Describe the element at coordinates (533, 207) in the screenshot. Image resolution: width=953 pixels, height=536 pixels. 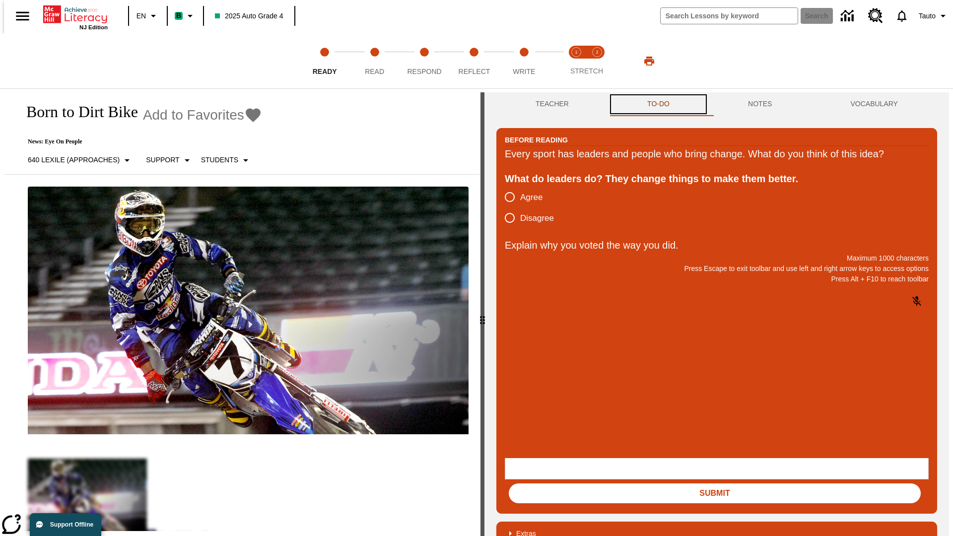
I see `div: poll` at that location.